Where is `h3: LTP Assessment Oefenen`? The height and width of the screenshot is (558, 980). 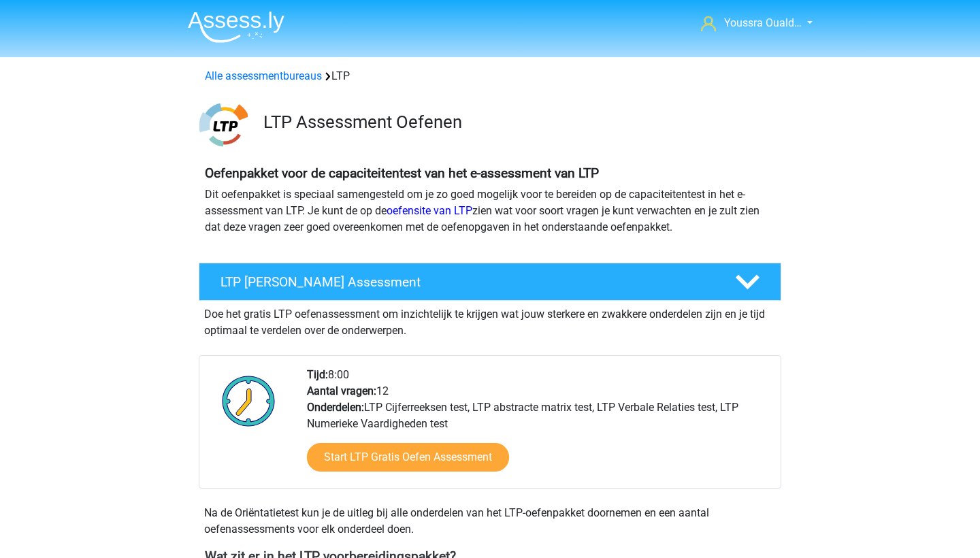 h3: LTP Assessment Oefenen is located at coordinates (517, 122).